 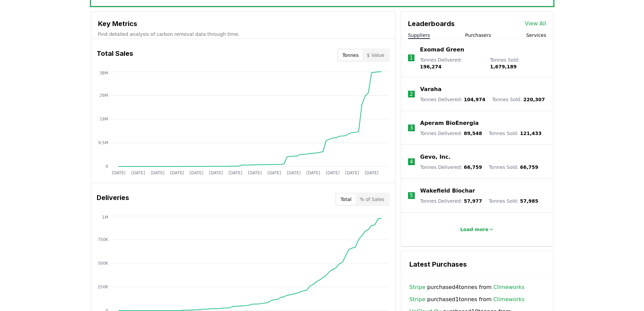 I want to click on p: 1, so click(x=411, y=58).